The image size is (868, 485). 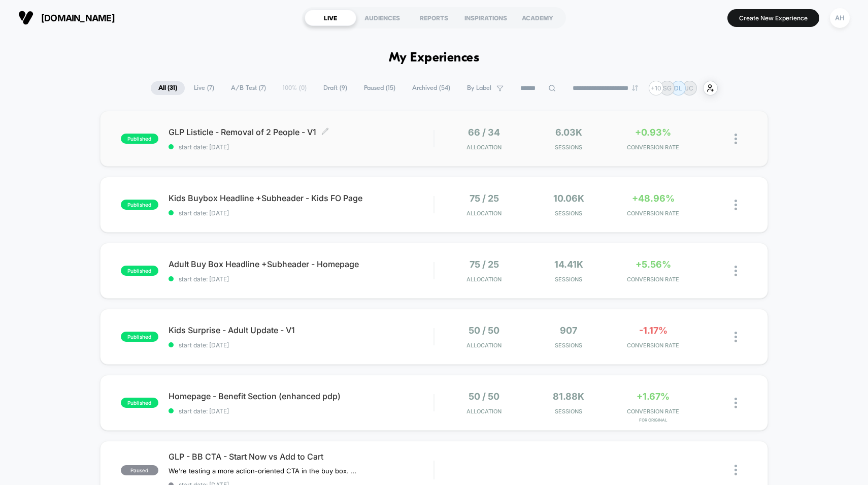 I want to click on span: 6.03k, so click(x=569, y=132).